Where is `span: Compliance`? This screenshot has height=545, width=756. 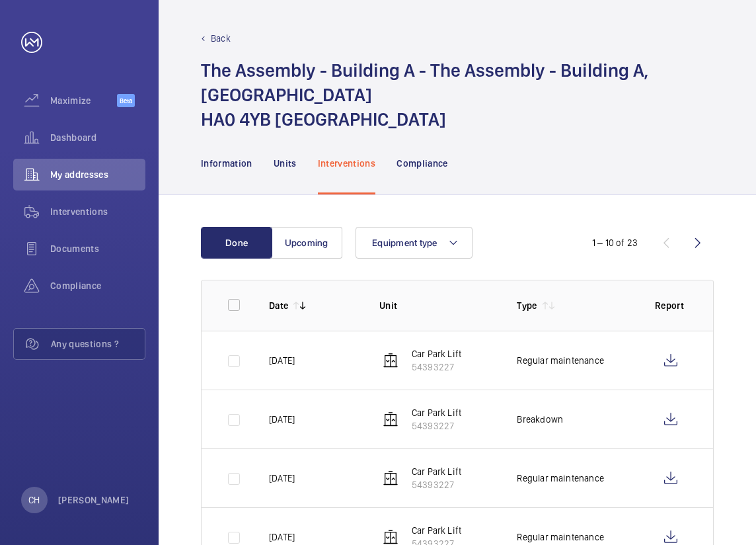
span: Compliance is located at coordinates (98, 285).